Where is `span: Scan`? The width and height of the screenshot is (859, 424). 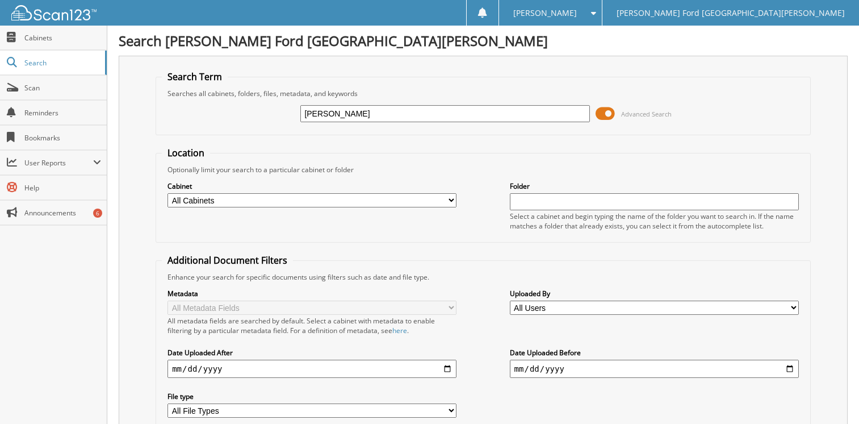
span: Scan is located at coordinates (62, 87).